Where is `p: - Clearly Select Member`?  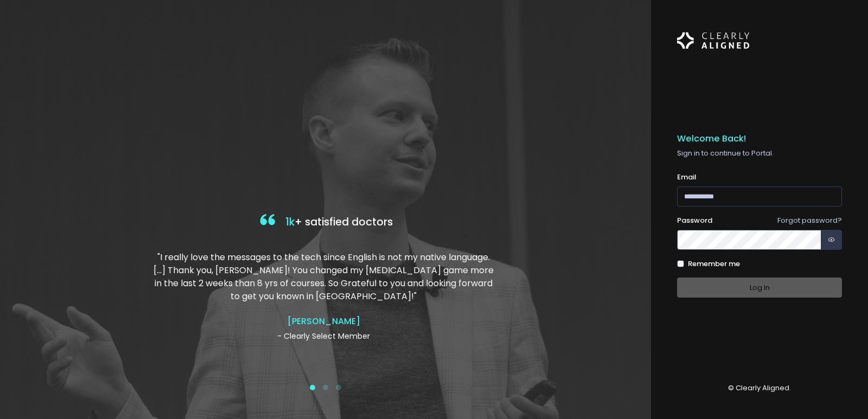
p: - Clearly Select Member is located at coordinates (323, 336).